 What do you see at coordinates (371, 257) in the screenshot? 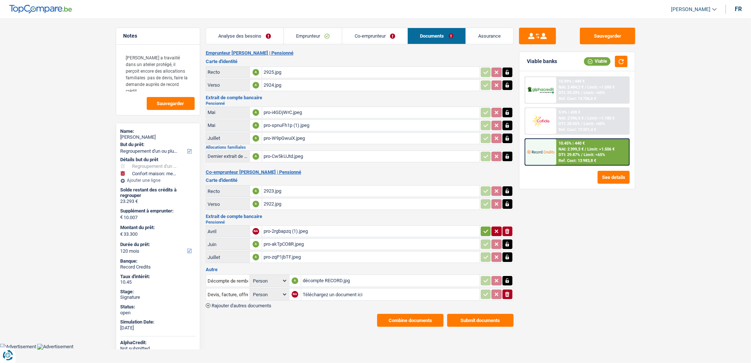
I see `div: pro-zqP1jbTF.jpeg` at bounding box center [371, 257].